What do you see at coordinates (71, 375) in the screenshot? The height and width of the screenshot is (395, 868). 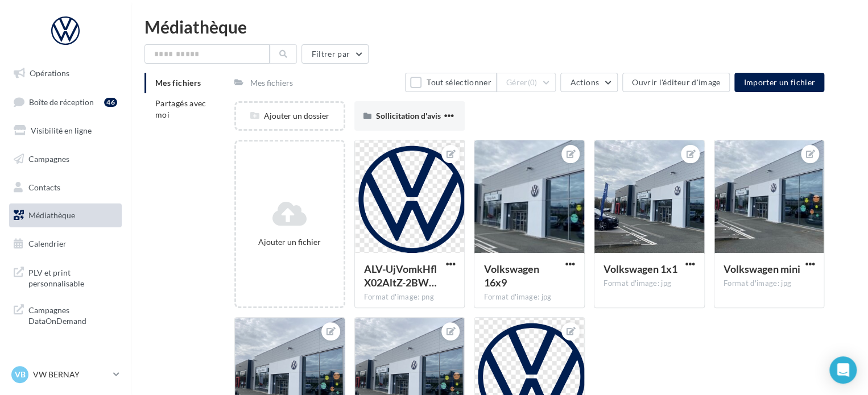 I see `p: VW BERNAY` at bounding box center [71, 375].